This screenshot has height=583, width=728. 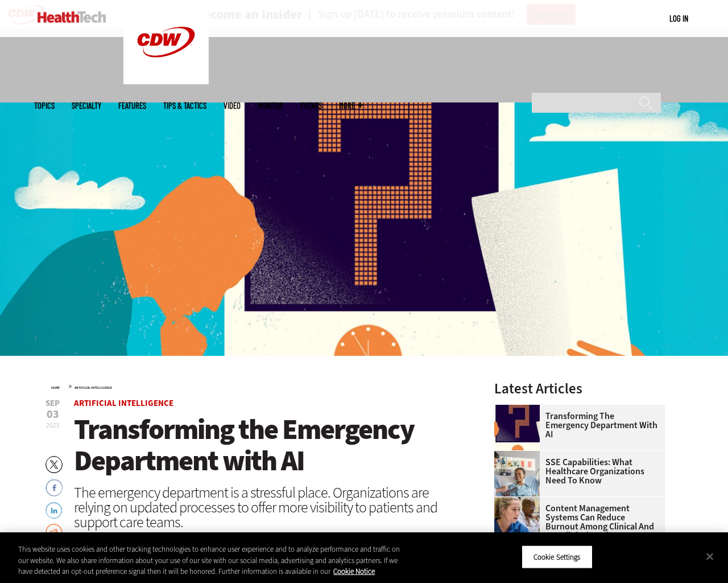 I want to click on div: User menu, so click(x=678, y=18).